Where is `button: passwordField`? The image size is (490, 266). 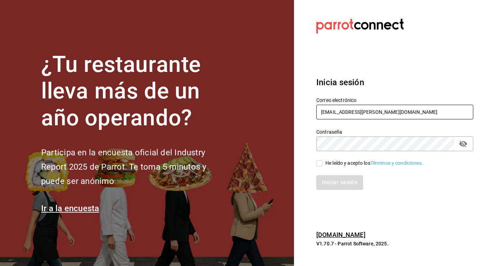
button: passwordField is located at coordinates (463, 144).